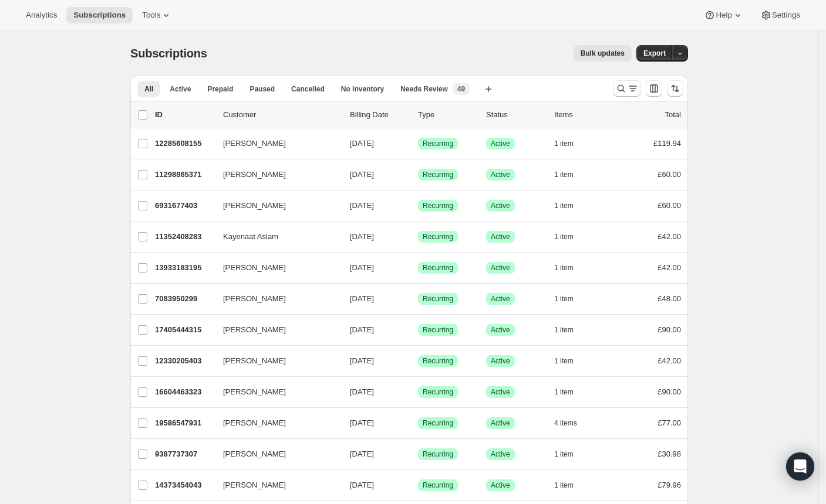  I want to click on button: Customize table column order and visibility, so click(654, 89).